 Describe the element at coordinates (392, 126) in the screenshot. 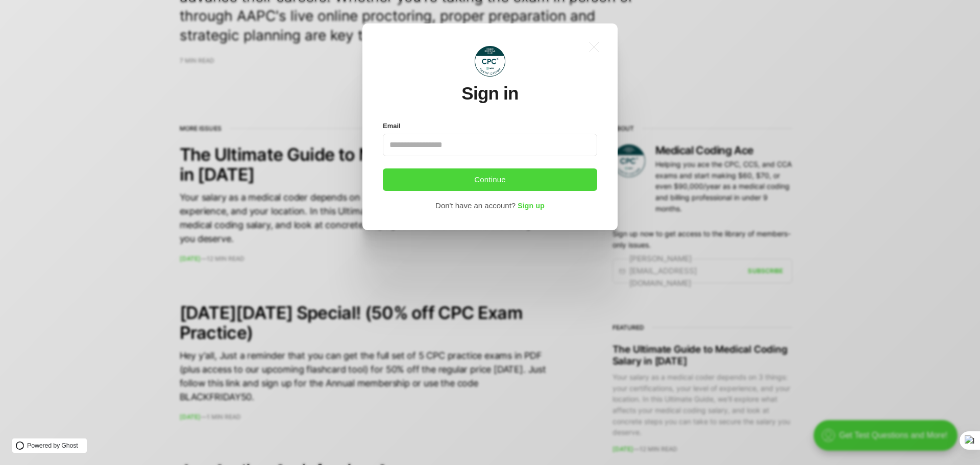

I see `label: Email` at that location.